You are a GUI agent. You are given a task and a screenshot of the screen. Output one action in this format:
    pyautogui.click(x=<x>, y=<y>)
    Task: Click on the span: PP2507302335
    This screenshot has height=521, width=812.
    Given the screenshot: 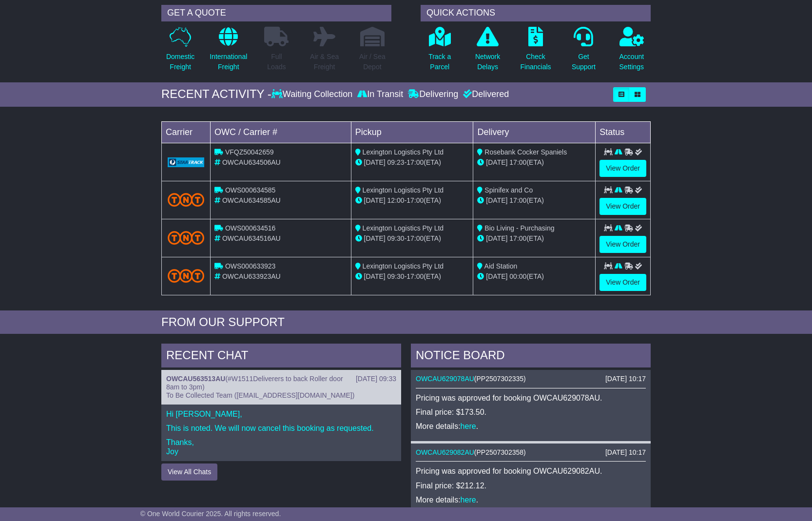 What is the action you would take?
    pyautogui.click(x=500, y=379)
    